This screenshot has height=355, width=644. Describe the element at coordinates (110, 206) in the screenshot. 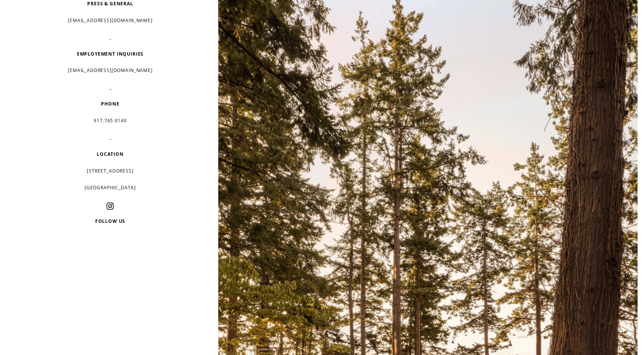

I see `a: Instagram` at that location.